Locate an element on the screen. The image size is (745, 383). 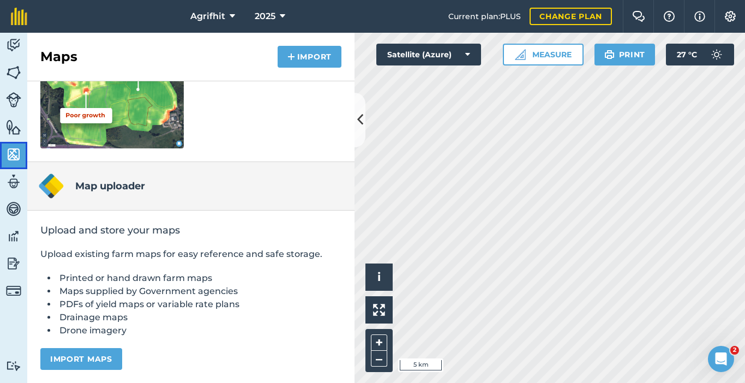
li: PDFs of yield maps or variable rate plans is located at coordinates (199, 304).